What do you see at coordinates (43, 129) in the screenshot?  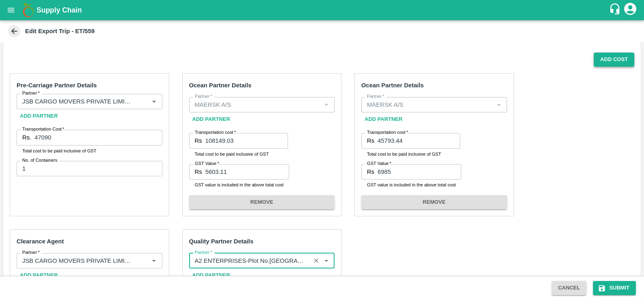 I see `label: Transportation Cost` at bounding box center [43, 129].